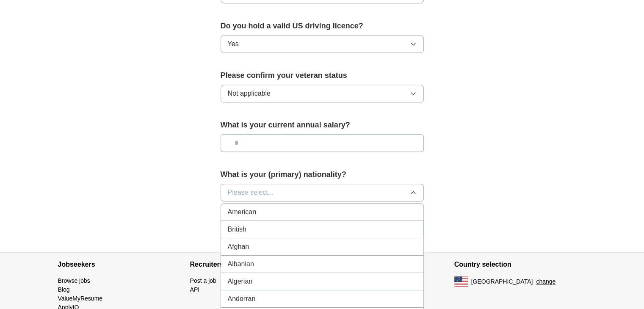 This screenshot has height=309, width=644. I want to click on span: Albanian, so click(241, 264).